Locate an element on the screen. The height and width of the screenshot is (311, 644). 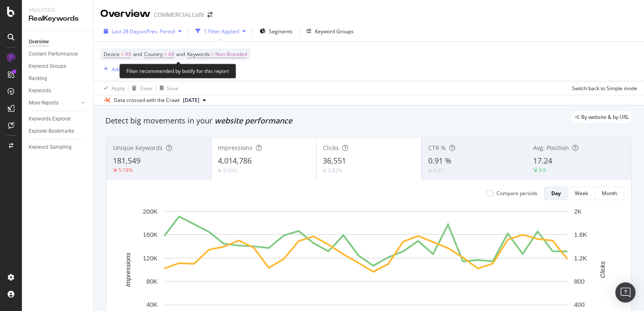
div: More Reports is located at coordinates (43, 103).